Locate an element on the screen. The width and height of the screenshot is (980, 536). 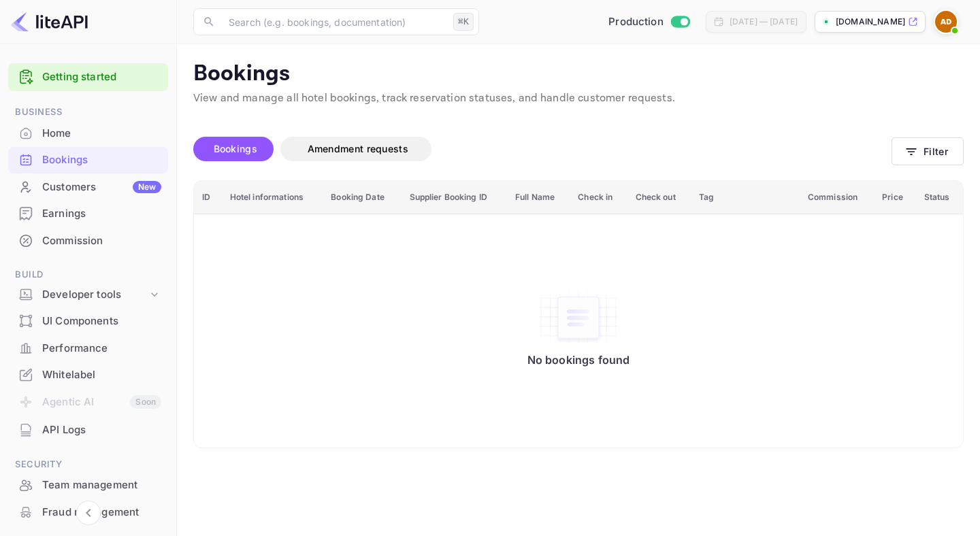
a: Team management is located at coordinates (88, 485).